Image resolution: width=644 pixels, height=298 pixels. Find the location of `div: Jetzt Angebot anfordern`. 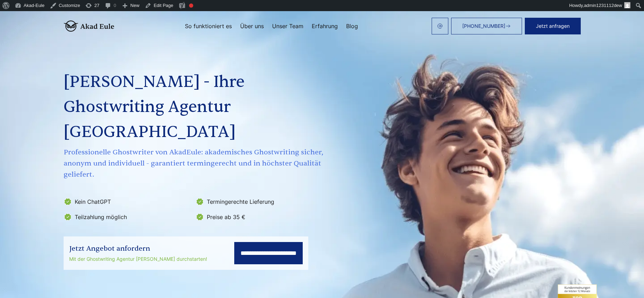

div: Jetzt Angebot anfordern is located at coordinates (138, 249).